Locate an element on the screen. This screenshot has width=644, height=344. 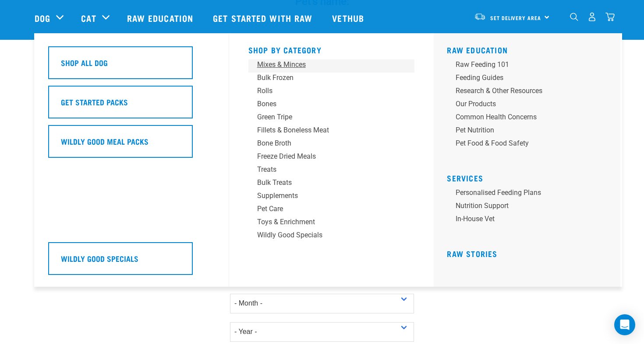
a: Research & Other Resources is located at coordinates (530, 92).